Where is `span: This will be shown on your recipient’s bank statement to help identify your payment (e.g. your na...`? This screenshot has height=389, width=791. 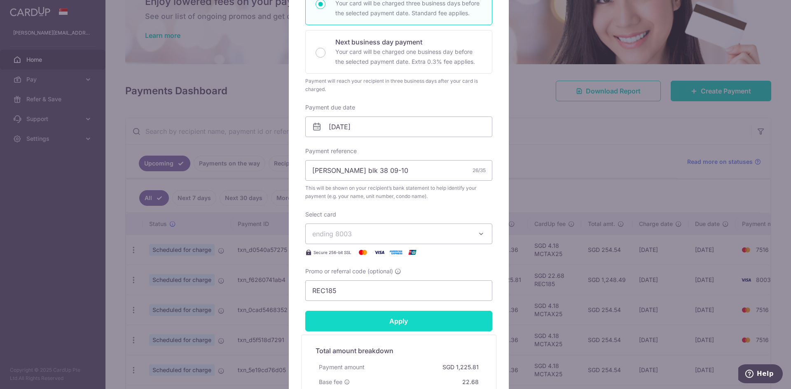 span: This will be shown on your recipient’s bank statement to help identify your payment (e.g. your na... is located at coordinates (399, 192).